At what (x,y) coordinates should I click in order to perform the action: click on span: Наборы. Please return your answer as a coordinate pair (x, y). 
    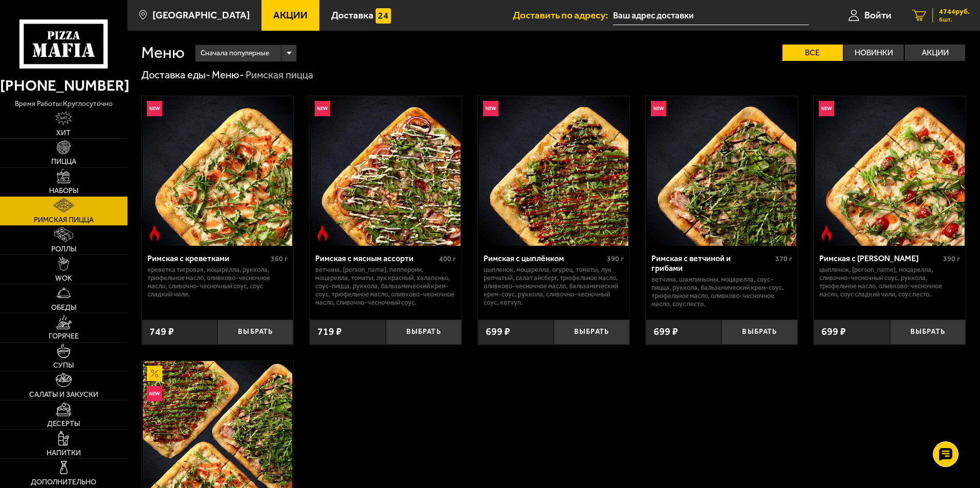
    Looking at the image, I should click on (63, 191).